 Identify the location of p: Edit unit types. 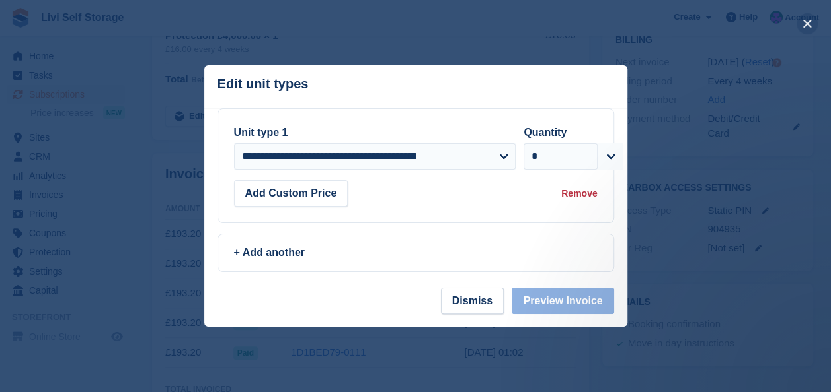
(263, 84).